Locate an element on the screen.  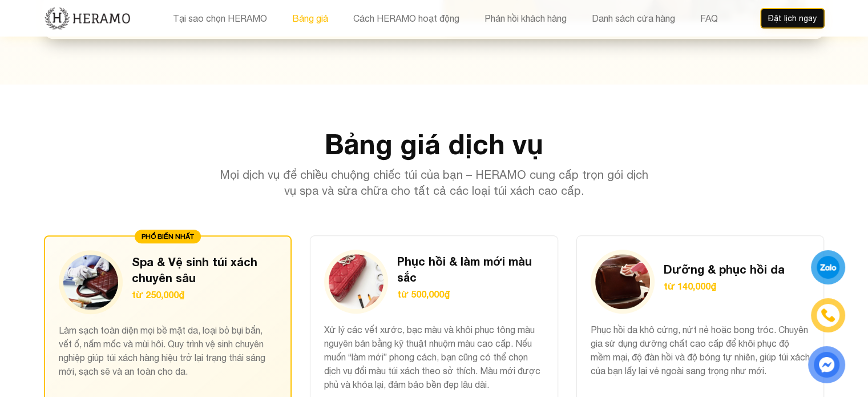
button: Đặt lịch ngay is located at coordinates (792, 18).